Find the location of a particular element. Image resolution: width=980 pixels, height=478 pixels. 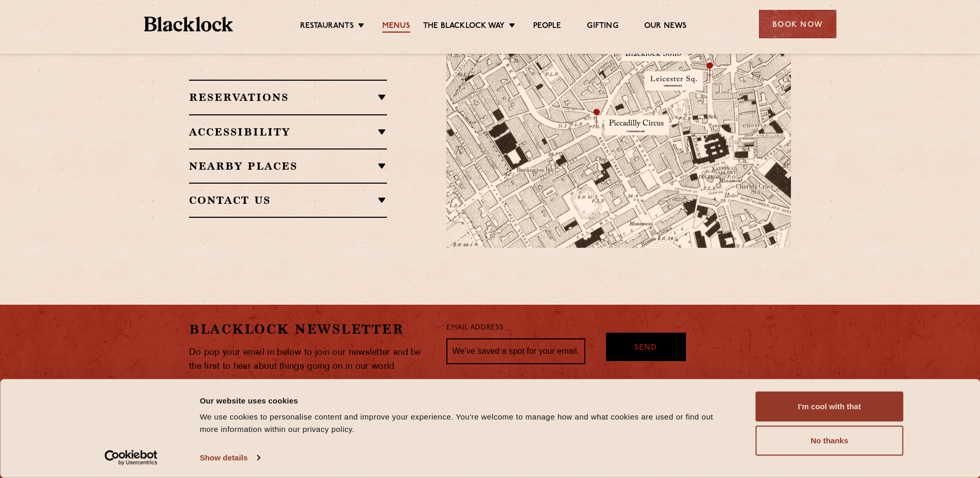

button: I'm cool with that is located at coordinates (830, 407).